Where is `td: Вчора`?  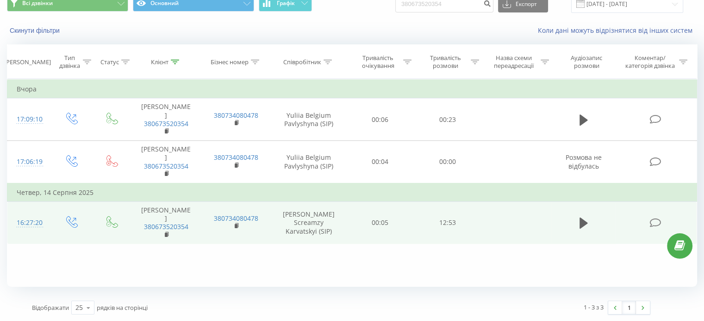
td: Вчора is located at coordinates (352, 89).